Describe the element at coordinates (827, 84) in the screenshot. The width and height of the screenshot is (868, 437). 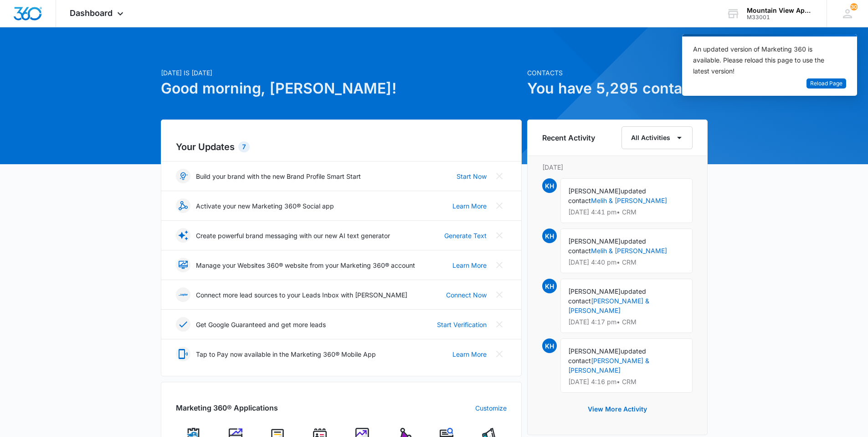
I see `span: Reload Page` at that location.